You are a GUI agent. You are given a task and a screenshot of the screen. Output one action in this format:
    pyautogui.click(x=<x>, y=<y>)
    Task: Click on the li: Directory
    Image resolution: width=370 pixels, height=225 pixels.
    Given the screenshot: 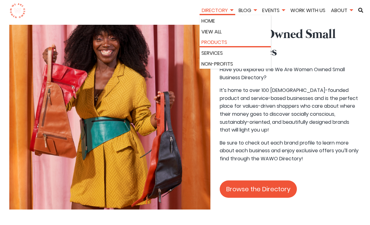 What is the action you would take?
    pyautogui.click(x=217, y=11)
    